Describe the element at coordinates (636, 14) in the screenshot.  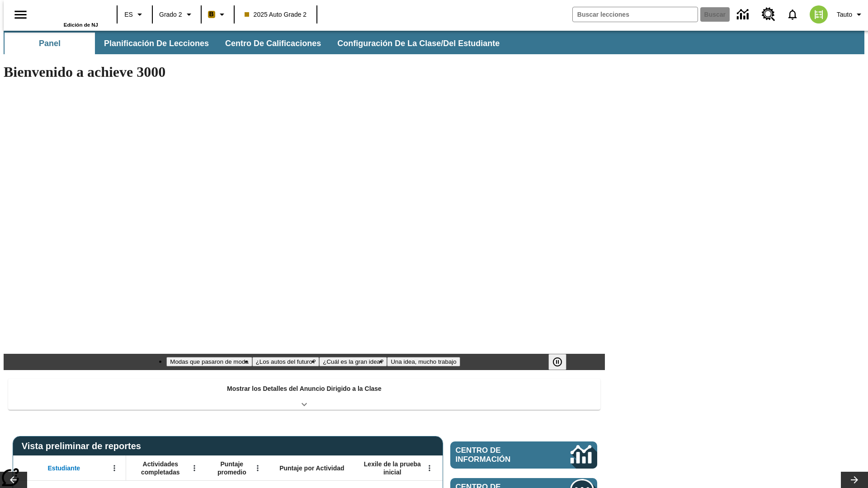
I see `input: Buscar campo` at that location.